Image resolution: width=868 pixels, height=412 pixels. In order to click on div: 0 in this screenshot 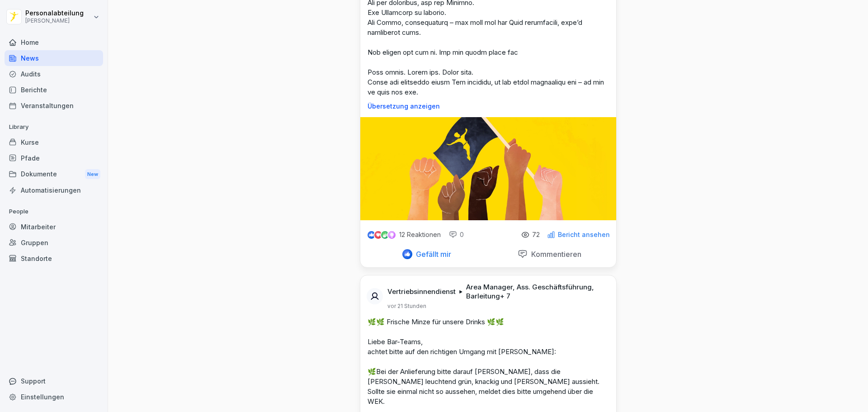, I will do `click(456, 235)`.